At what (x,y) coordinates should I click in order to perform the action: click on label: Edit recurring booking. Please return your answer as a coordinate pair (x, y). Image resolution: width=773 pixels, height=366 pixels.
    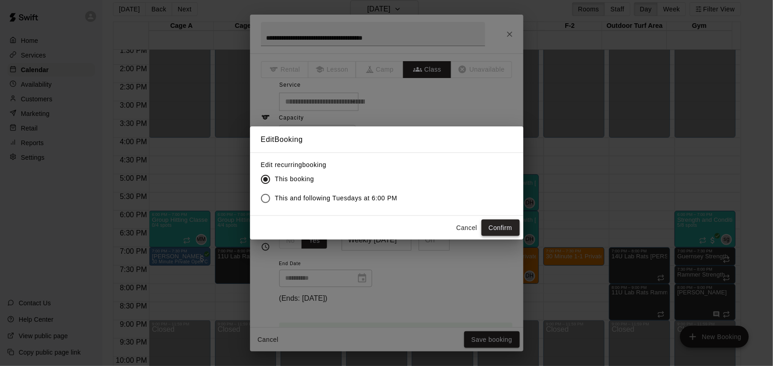
    Looking at the image, I should click on (333, 165).